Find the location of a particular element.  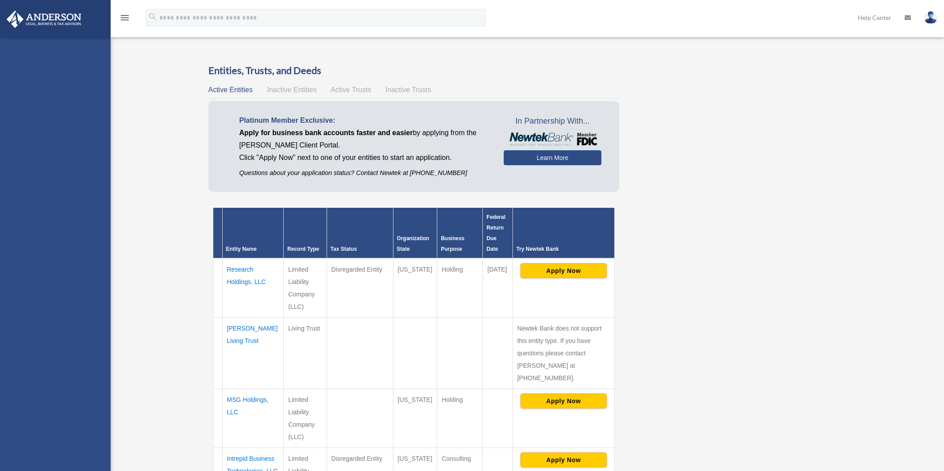

i: search is located at coordinates (153, 17).